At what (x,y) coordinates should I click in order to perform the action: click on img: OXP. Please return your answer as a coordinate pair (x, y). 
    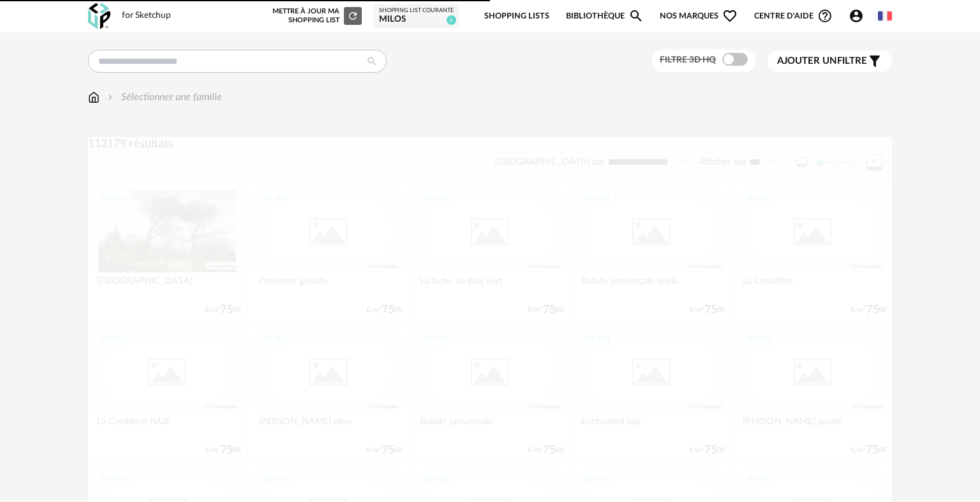
    Looking at the image, I should click on (99, 16).